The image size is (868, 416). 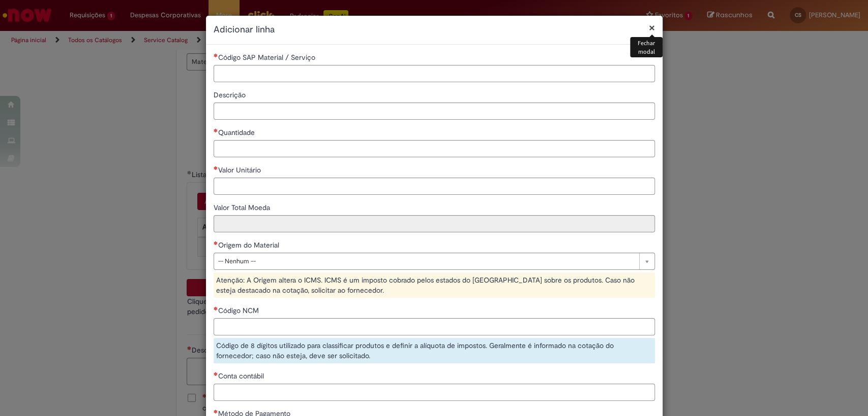 What do you see at coordinates (240, 170) in the screenshot?
I see `span: Valor Unitário` at bounding box center [240, 170].